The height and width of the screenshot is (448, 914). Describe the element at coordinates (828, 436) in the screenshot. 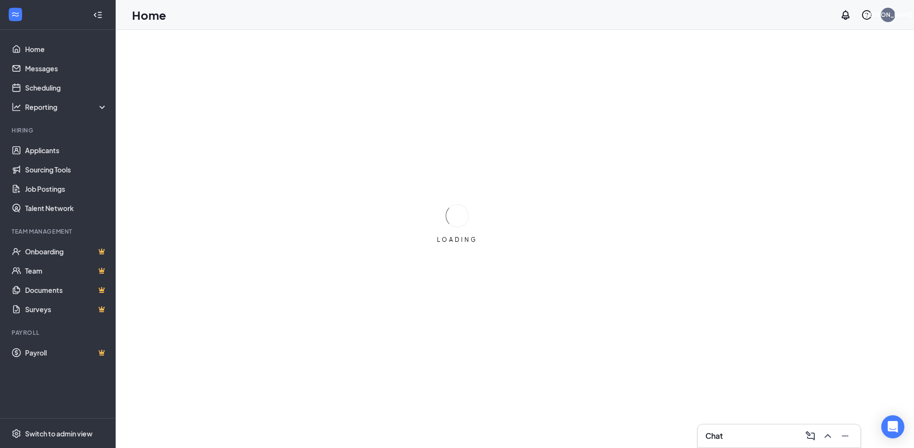

I see `button: ChevronUp` at that location.